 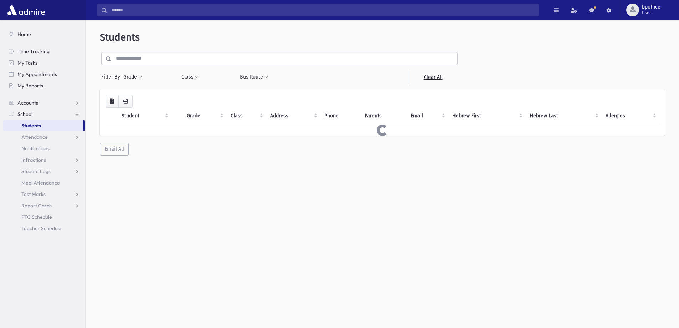 What do you see at coordinates (43, 125) in the screenshot?
I see `a: Students` at bounding box center [43, 125].